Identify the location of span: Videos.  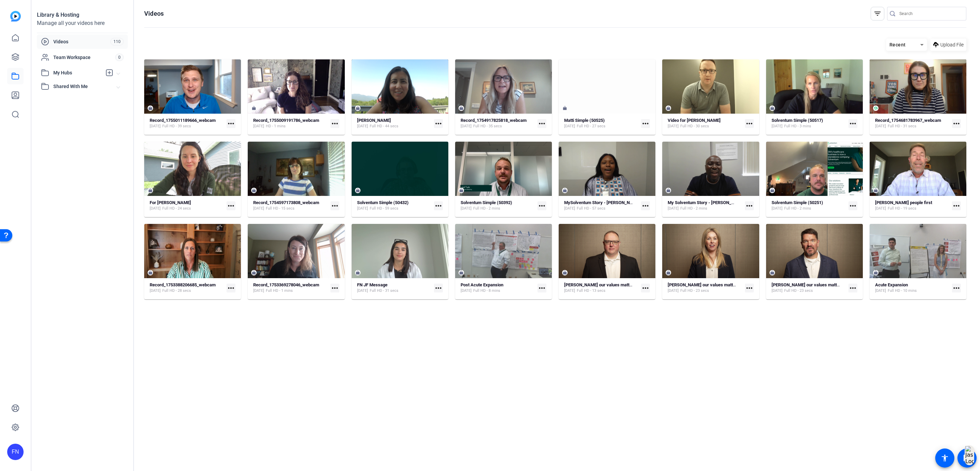
(82, 42).